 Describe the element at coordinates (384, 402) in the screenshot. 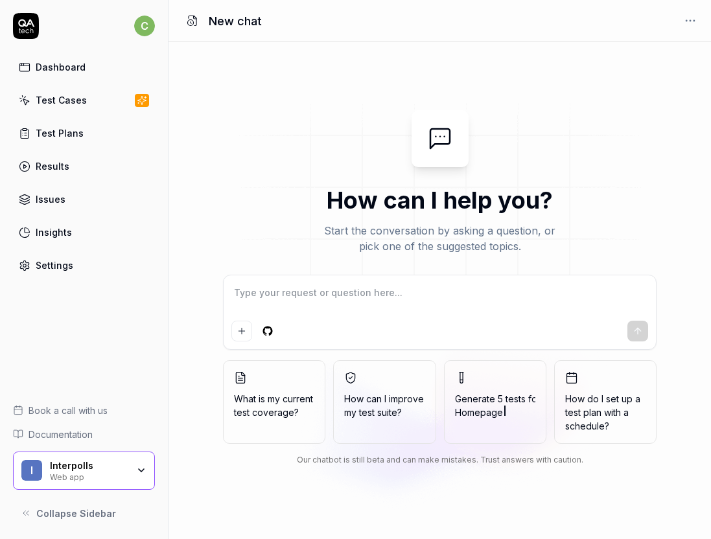

I see `button: How can I improve my test suite?` at that location.